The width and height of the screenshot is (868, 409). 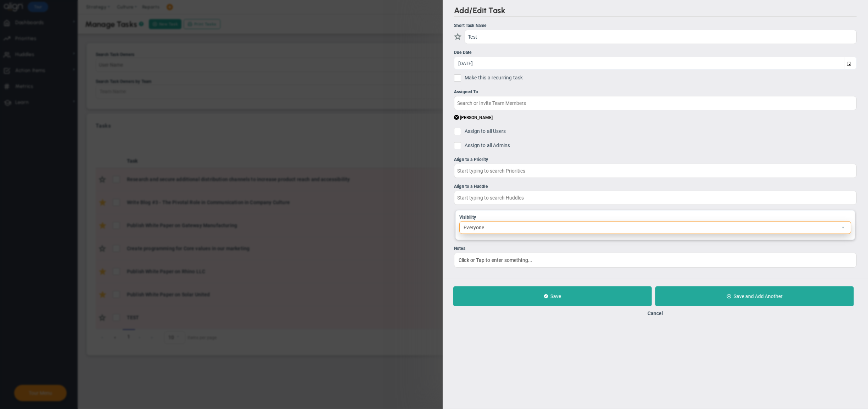 I want to click on div: Short Task Name, so click(x=654, y=26).